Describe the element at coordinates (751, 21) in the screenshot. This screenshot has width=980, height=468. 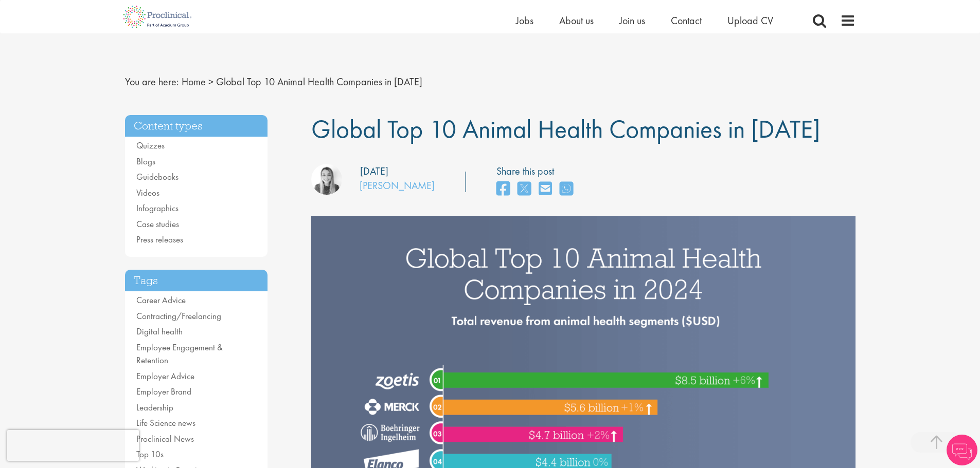
I see `a: Upload CV` at that location.